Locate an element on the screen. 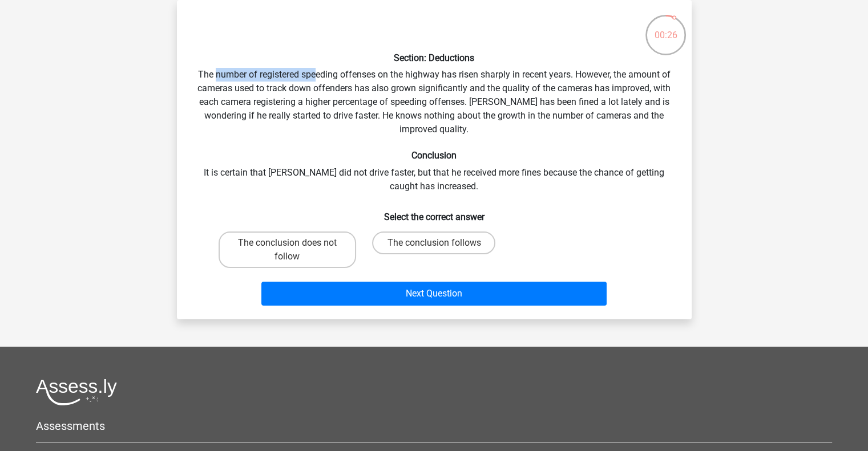 This screenshot has width=868, height=451. h6: Conclusion is located at coordinates (434, 156).